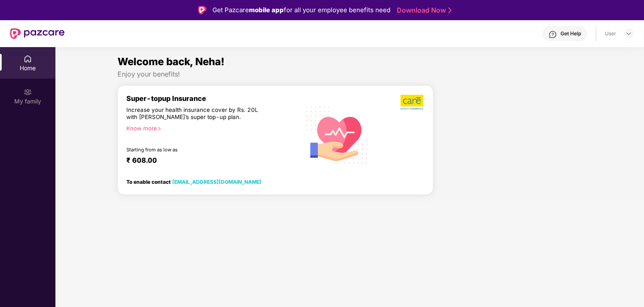 Image resolution: width=644 pixels, height=307 pixels. Describe the element at coordinates (171, 62) in the screenshot. I see `span: Welcome back, Neha!` at that location.